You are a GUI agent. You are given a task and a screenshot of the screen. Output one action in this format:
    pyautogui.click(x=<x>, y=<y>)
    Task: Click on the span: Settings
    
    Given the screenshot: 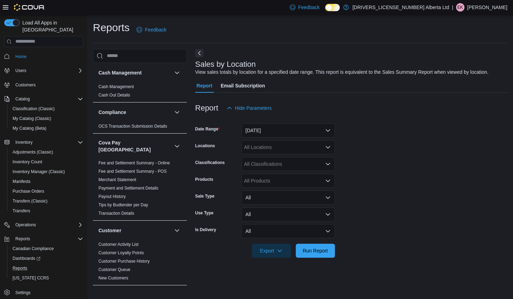 What is the action you would take?
    pyautogui.click(x=23, y=292)
    